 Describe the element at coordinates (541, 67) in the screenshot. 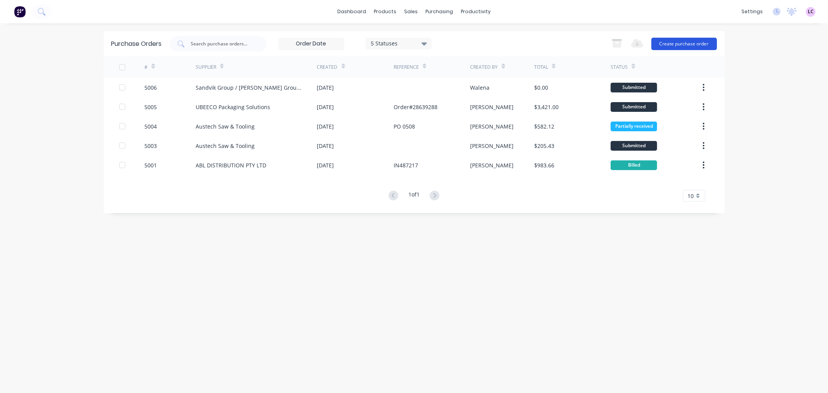

I see `div: Total` at that location.